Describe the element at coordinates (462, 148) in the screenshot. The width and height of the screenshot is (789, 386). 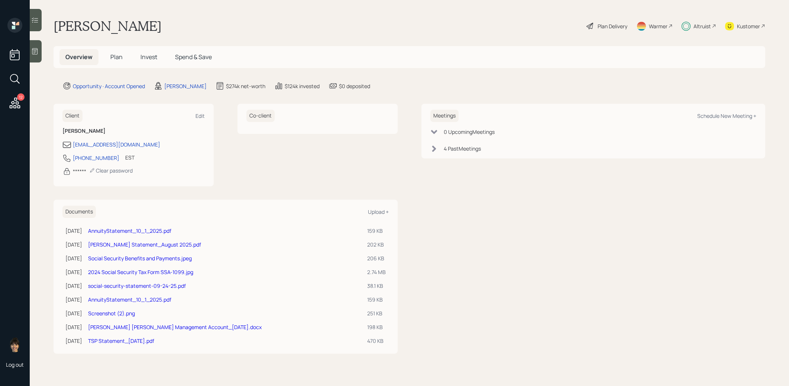
I see `div: 4 Past Meeting s` at that location.